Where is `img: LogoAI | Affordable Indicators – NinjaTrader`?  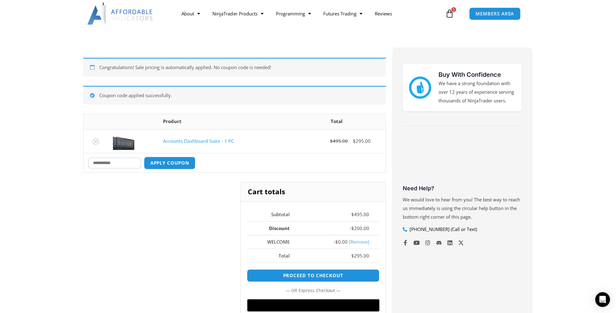
img: LogoAI | Affordable Indicators – NinjaTrader is located at coordinates (120, 14).